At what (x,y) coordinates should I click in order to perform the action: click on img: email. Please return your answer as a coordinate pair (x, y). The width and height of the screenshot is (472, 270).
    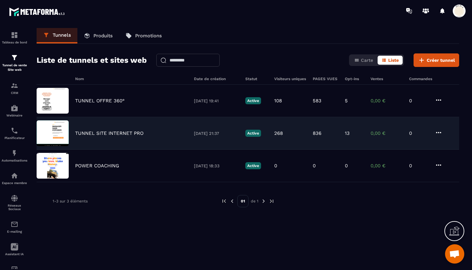
    Looking at the image, I should click on (14, 224).